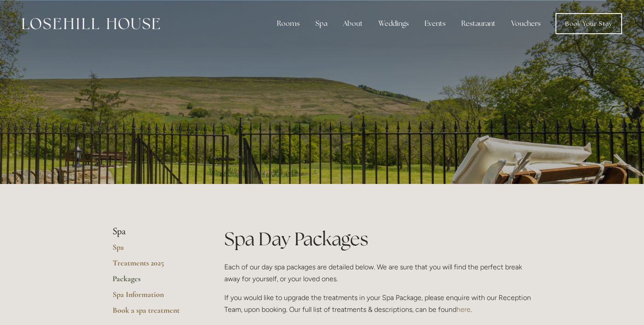  Describe the element at coordinates (154, 298) in the screenshot. I see `a: Spa Information` at that location.